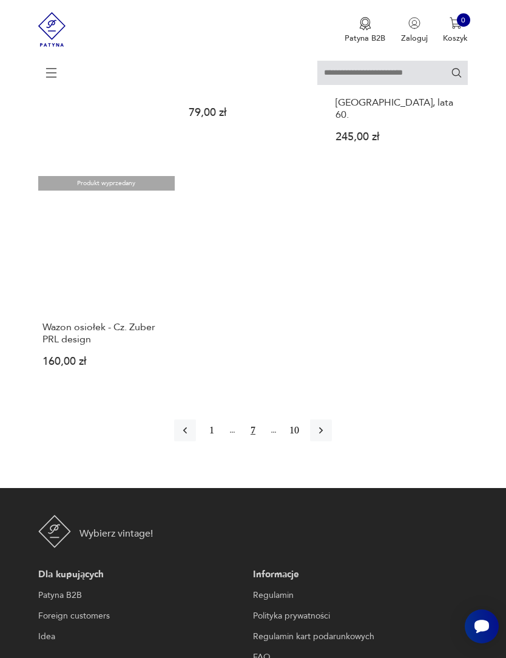  I want to click on p: Koszyk, so click(455, 38).